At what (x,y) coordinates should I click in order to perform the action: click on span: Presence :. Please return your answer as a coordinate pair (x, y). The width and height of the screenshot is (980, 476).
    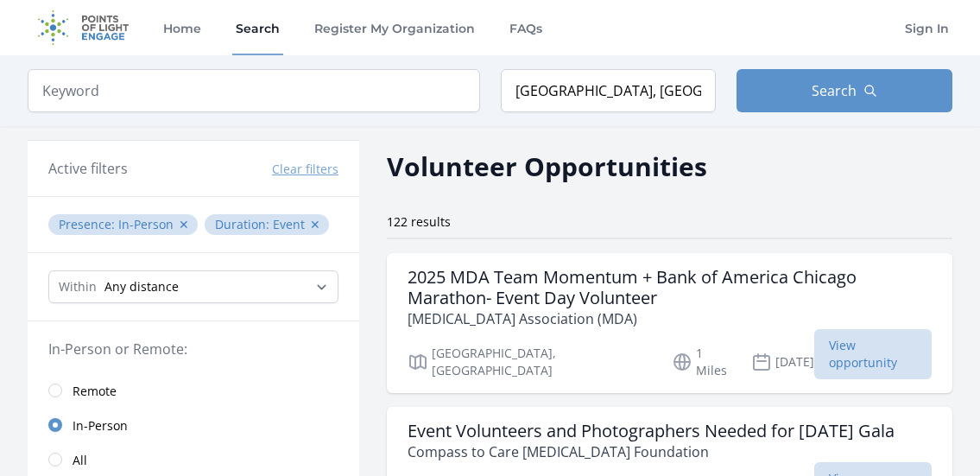
    Looking at the image, I should click on (88, 224).